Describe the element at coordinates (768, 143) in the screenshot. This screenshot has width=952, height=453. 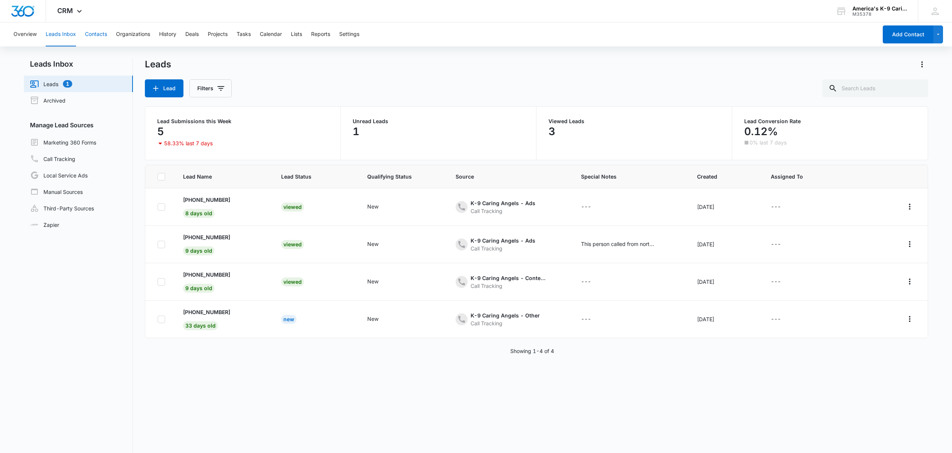
I see `p: 0% last 7 days` at that location.